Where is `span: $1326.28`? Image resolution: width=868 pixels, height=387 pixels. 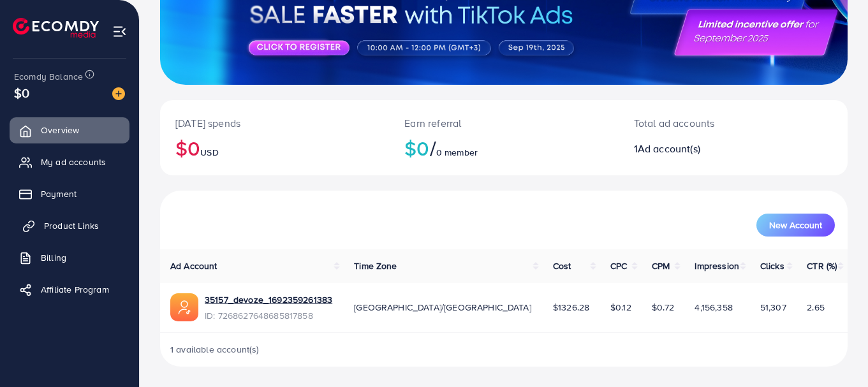 span: $1326.28 is located at coordinates (571, 307).